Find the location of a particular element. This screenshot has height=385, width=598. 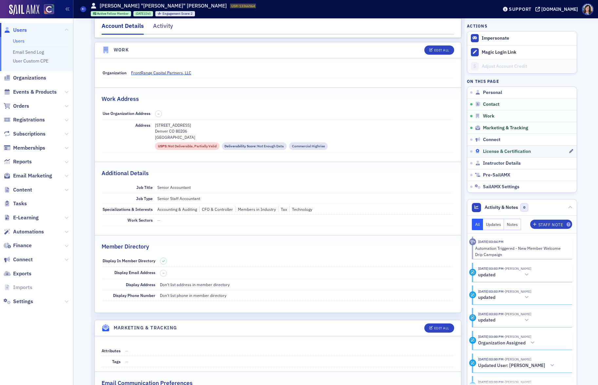

a: Finance is located at coordinates (18, 246).